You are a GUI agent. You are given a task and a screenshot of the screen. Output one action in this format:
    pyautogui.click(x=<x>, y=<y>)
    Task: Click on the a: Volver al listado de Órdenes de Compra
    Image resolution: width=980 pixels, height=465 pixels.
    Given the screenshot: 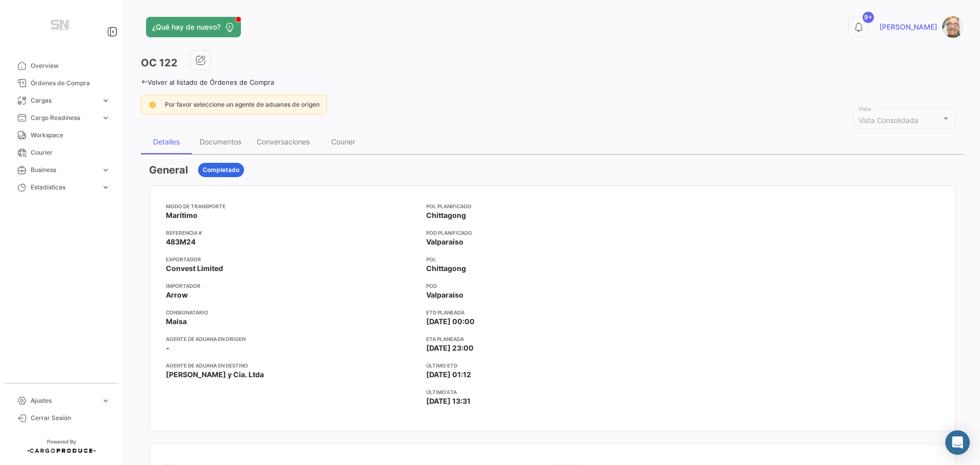 What is the action you would take?
    pyautogui.click(x=207, y=82)
    